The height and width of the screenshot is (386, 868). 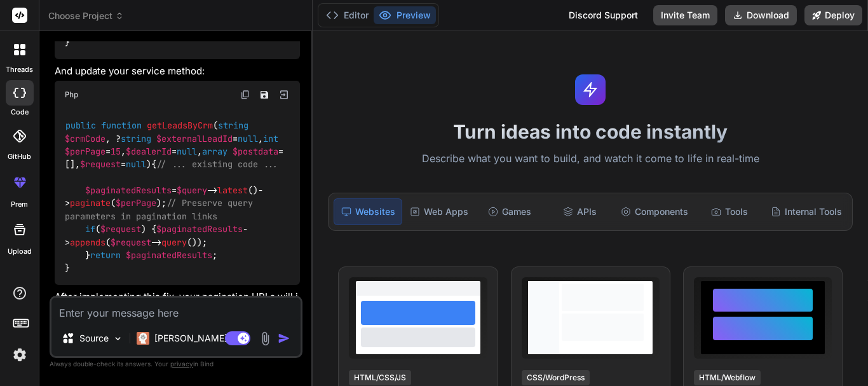 What do you see at coordinates (439, 212) in the screenshot?
I see `div: Web Apps` at bounding box center [439, 212].